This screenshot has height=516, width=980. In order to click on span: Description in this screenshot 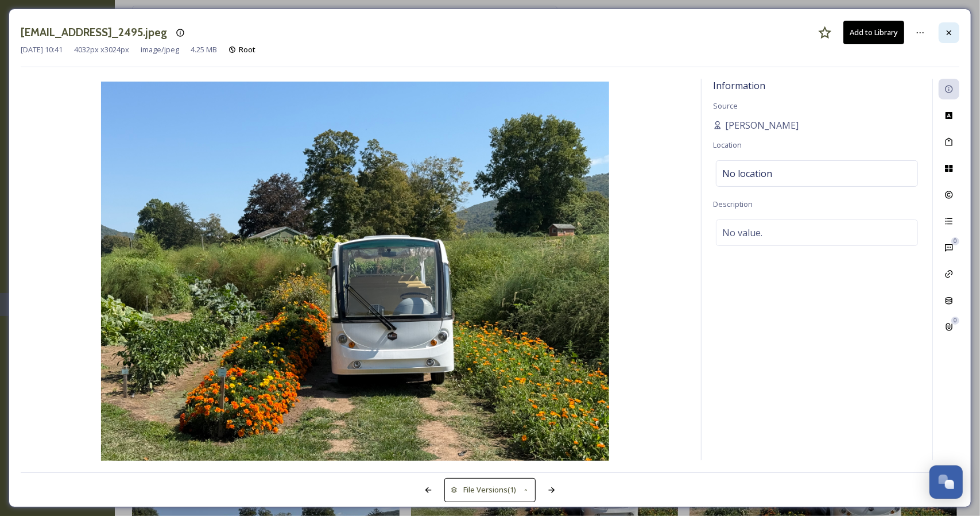, I will do `click(733, 204)`.